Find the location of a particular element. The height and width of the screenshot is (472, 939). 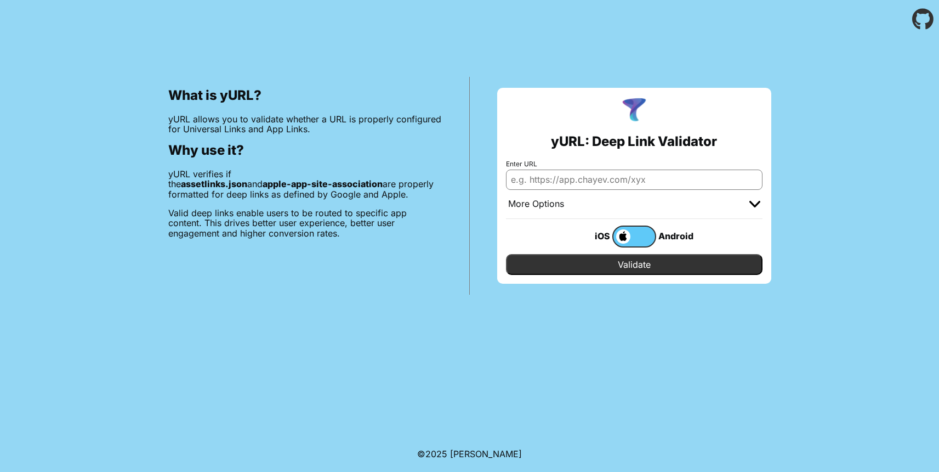

img: yURL Logo is located at coordinates (634, 111).